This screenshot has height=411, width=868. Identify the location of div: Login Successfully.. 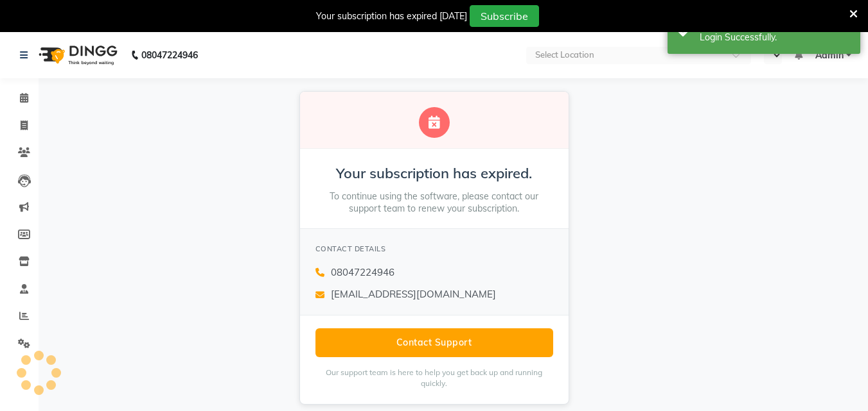
(775, 37).